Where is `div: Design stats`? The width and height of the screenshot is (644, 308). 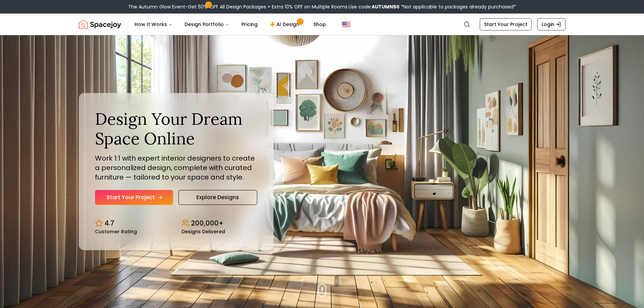
div: Design stats is located at coordinates (176, 223).